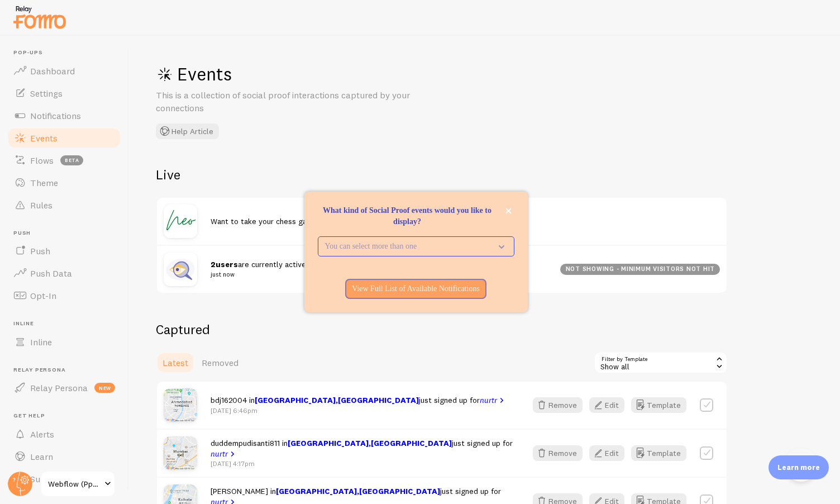 The width and height of the screenshot is (840, 504). Describe the element at coordinates (104, 387) in the screenshot. I see `span: new` at that location.